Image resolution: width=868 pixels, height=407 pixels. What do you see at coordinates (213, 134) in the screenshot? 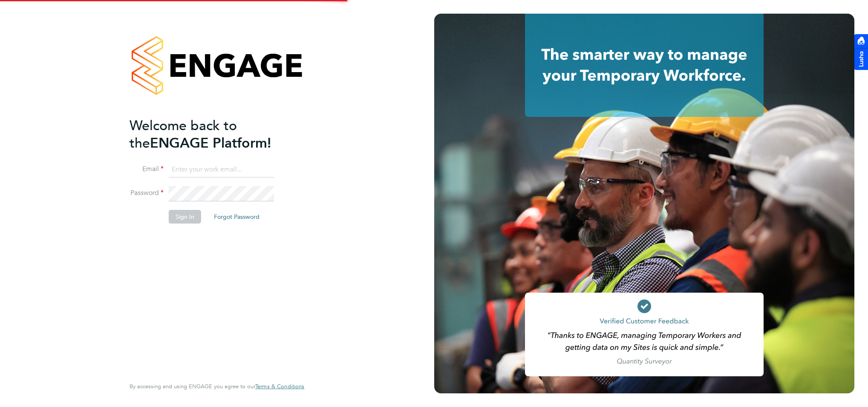
I see `h2: ENGAGE Platform!` at bounding box center [213, 134].